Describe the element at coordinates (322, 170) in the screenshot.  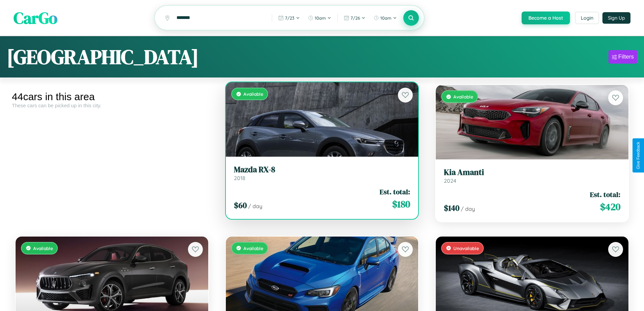
I see `h3: Mazda RX-8` at that location.